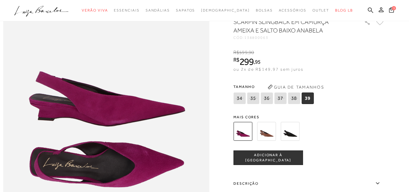 The image size is (409, 192). I want to click on span: Sapatos, so click(185, 10).